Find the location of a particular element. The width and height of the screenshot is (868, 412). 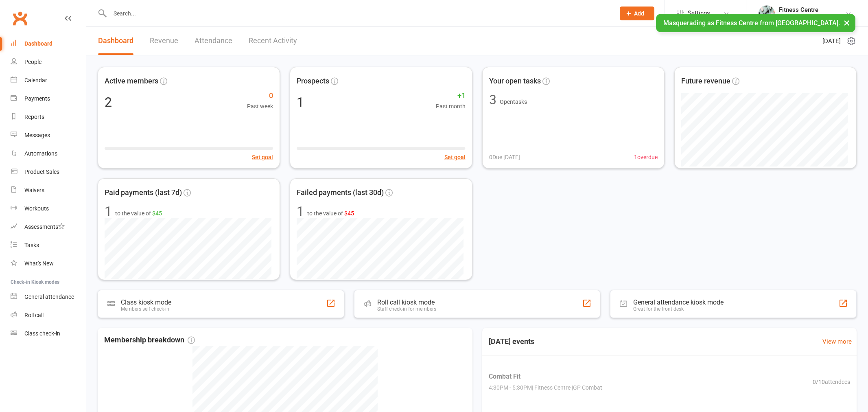

a: People is located at coordinates (48, 62).